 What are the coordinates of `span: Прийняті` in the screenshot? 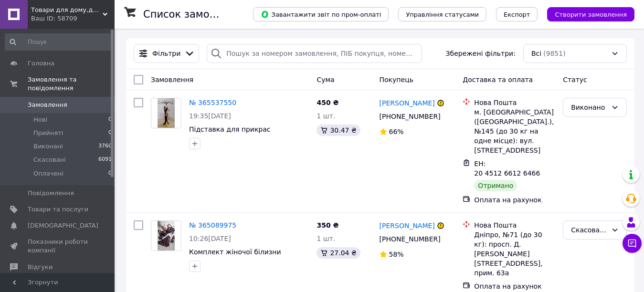 It's located at (48, 134).